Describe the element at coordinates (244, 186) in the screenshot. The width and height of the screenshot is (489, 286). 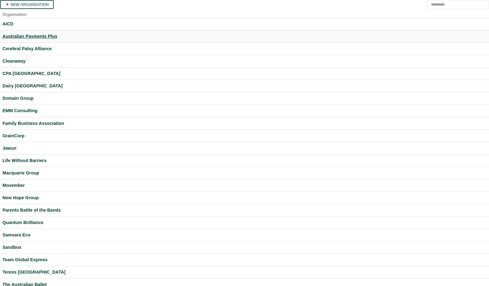
I see `div: Movember` at that location.